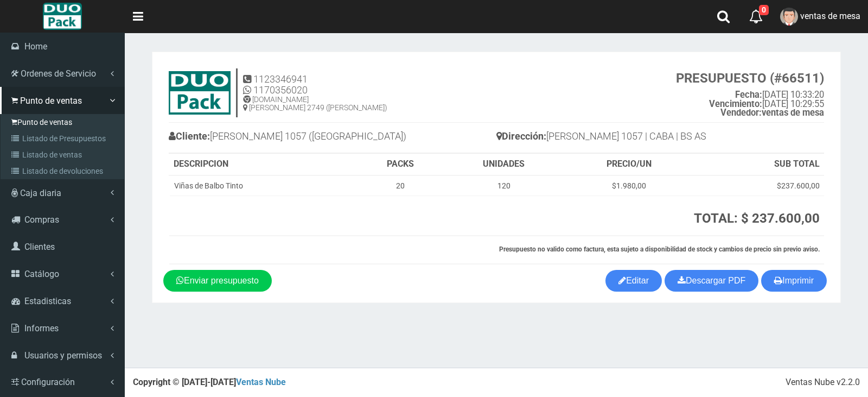  What do you see at coordinates (62, 16) in the screenshot?
I see `img: Logo grande` at bounding box center [62, 16].